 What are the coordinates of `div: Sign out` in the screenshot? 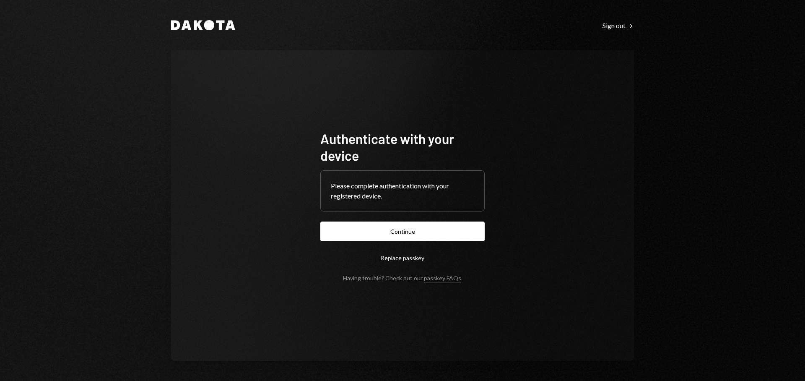 It's located at (618, 26).